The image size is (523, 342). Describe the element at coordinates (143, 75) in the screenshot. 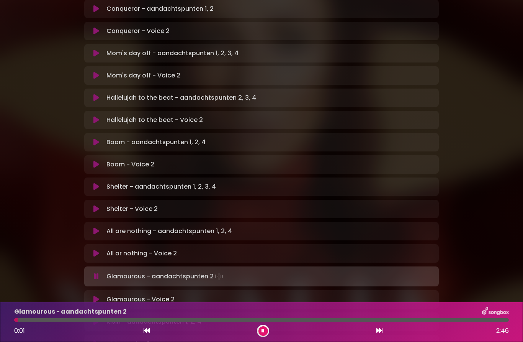

I see `p: Mom's day off - Voice 2` at that location.